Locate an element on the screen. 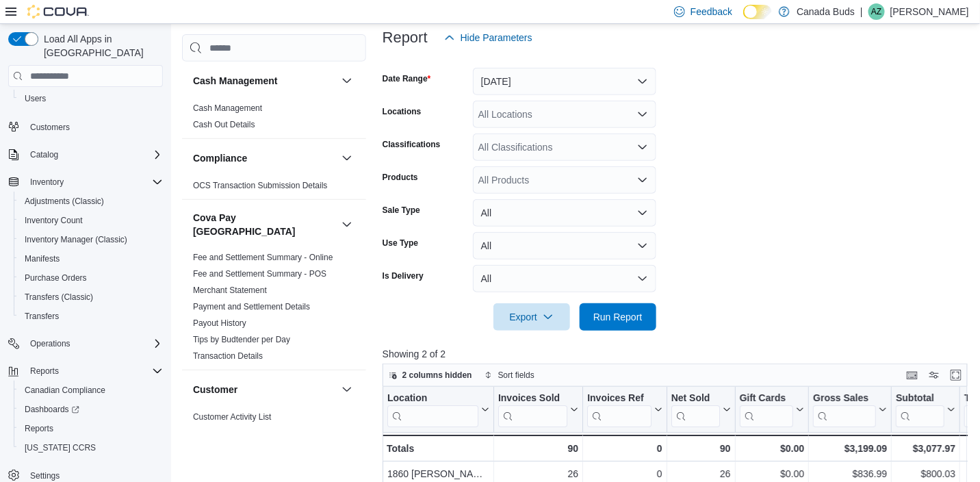 The width and height of the screenshot is (980, 482). button: Inventory Count is located at coordinates (91, 221).